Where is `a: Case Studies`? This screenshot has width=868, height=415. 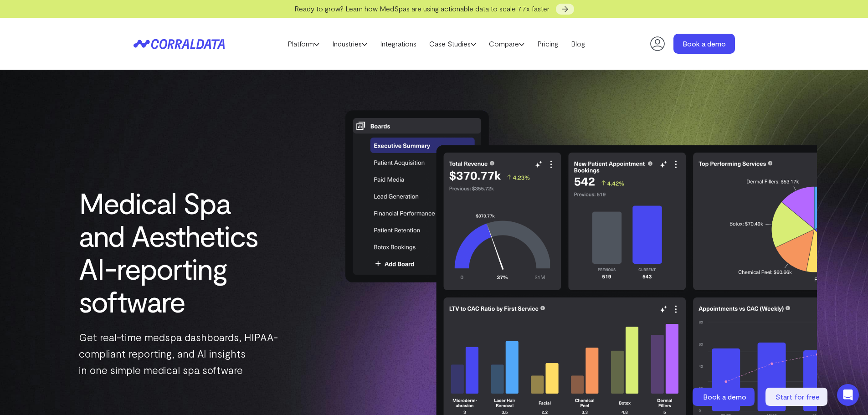 a: Case Studies is located at coordinates (453, 44).